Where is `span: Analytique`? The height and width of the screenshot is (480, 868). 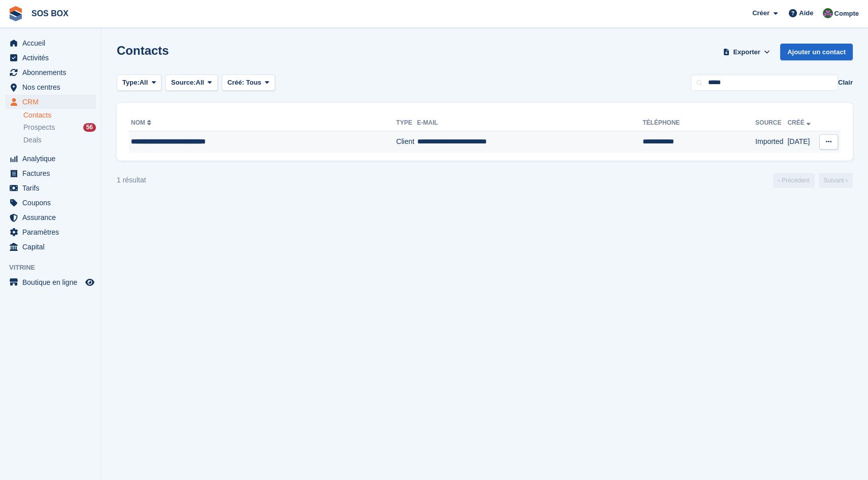
span: Analytique is located at coordinates (53, 159).